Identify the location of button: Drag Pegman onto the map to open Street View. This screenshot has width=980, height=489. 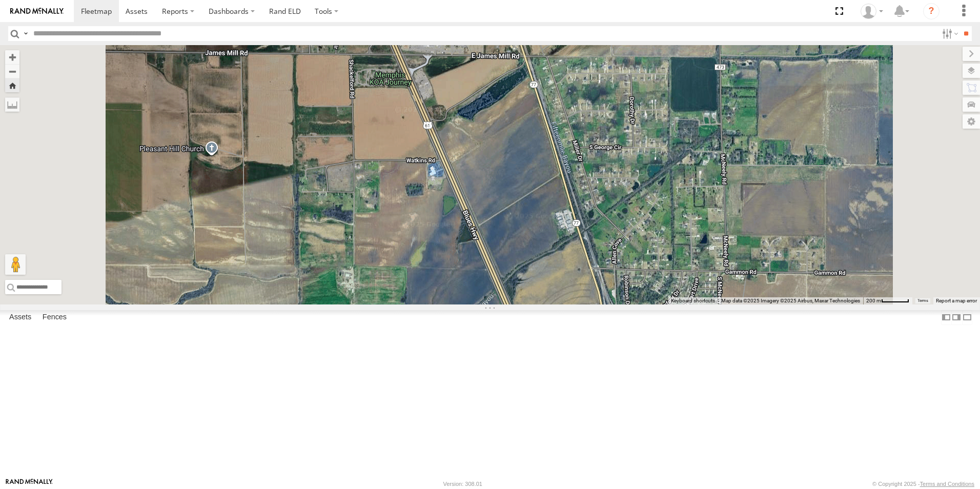
(15, 264).